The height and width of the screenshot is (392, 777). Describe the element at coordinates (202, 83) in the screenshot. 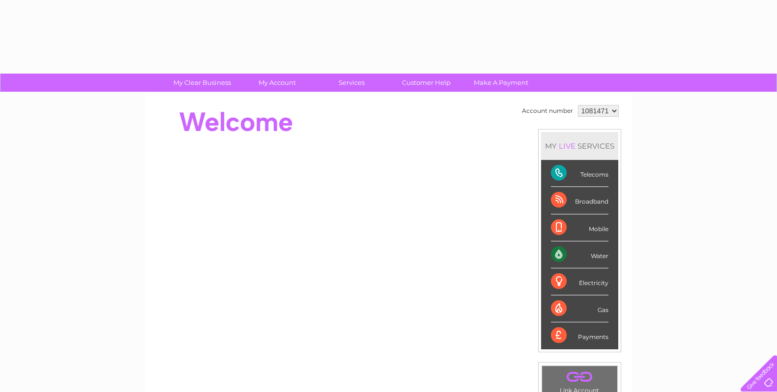

I see `a: My Clear Business` at that location.